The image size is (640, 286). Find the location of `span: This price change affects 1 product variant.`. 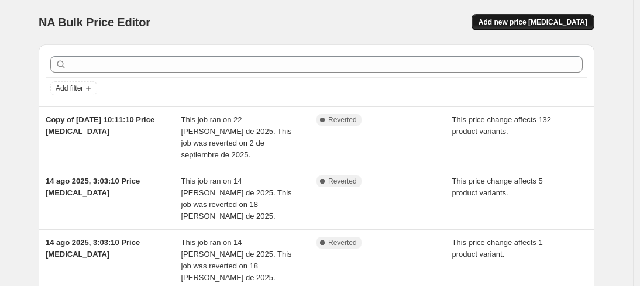

span: This price change affects 1 product variant. is located at coordinates (497, 248).